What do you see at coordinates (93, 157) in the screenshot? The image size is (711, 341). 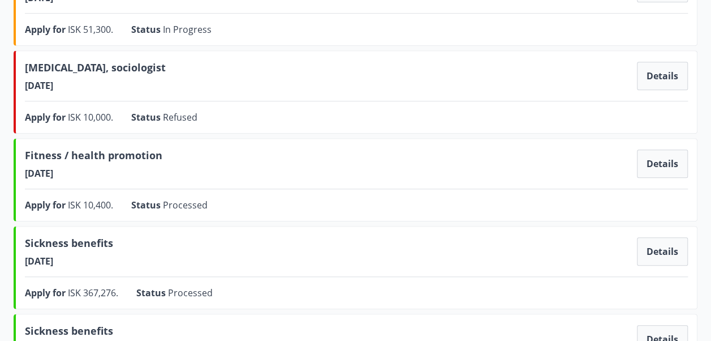 I see `span: Fitness / health promotion` at bounding box center [93, 157].